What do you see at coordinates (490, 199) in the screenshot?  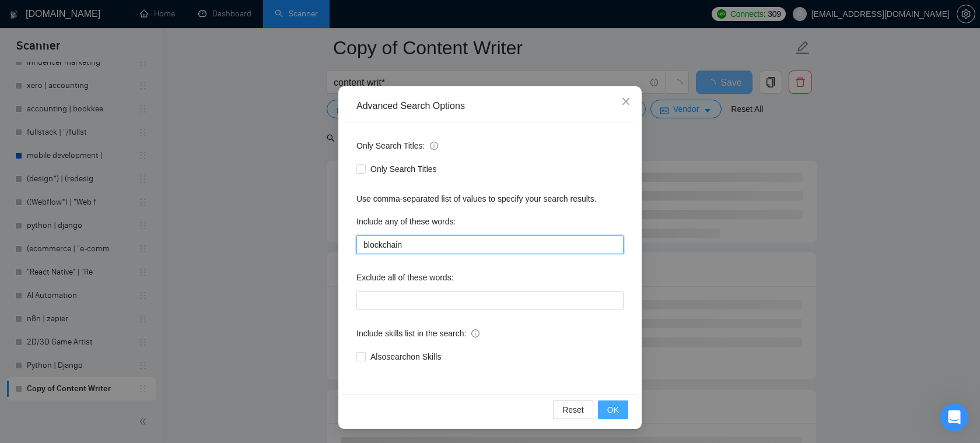 I see `div: Use comma-separated list of values to specify your search results.` at bounding box center [490, 199].